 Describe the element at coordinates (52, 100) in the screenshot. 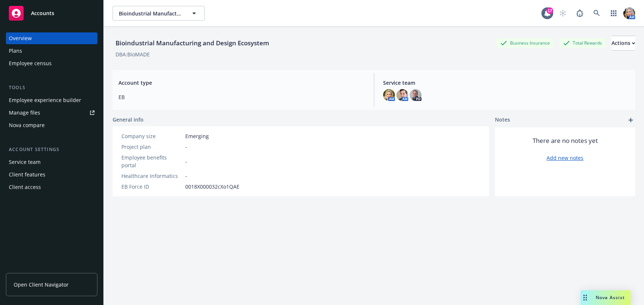

I see `a: Employee experience builder` at that location.